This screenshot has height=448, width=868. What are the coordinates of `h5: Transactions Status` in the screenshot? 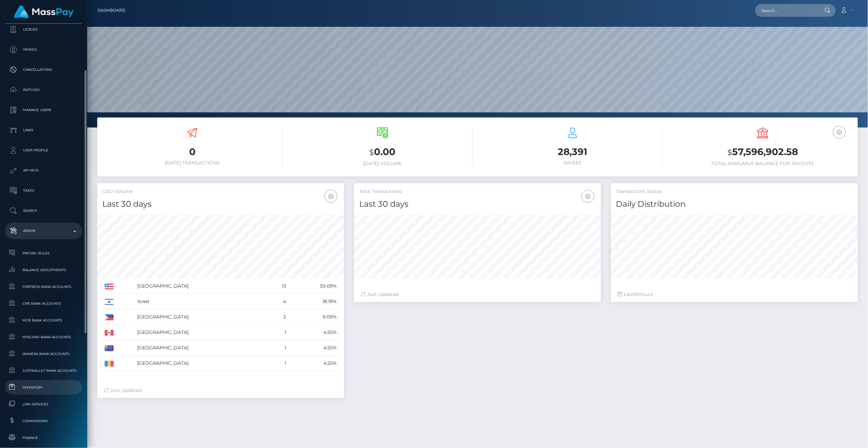 It's located at (735, 192).